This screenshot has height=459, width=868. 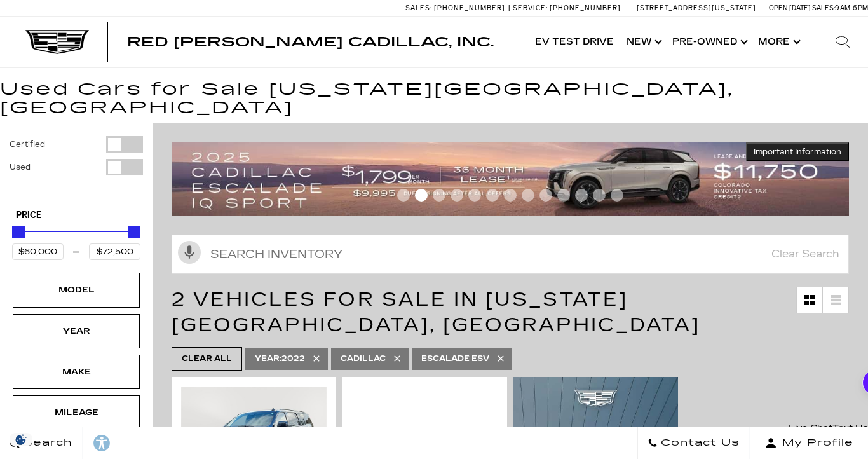 I want to click on span: Live Chat, so click(x=810, y=428).